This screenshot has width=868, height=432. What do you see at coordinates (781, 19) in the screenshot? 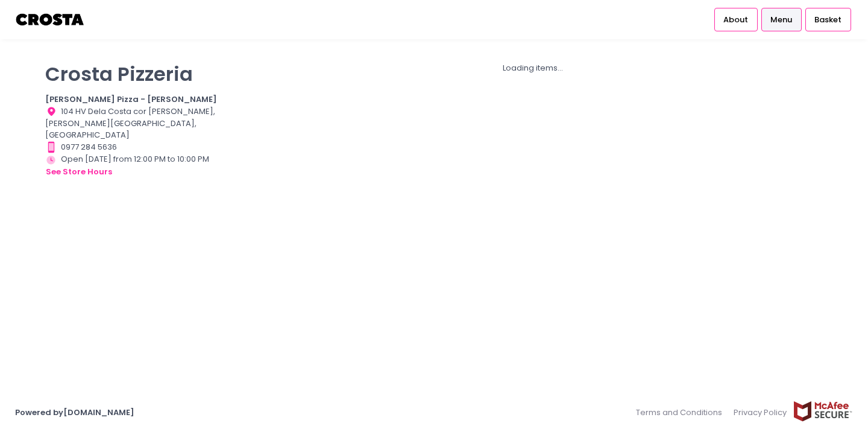
I see `a: Menu` at bounding box center [781, 19].